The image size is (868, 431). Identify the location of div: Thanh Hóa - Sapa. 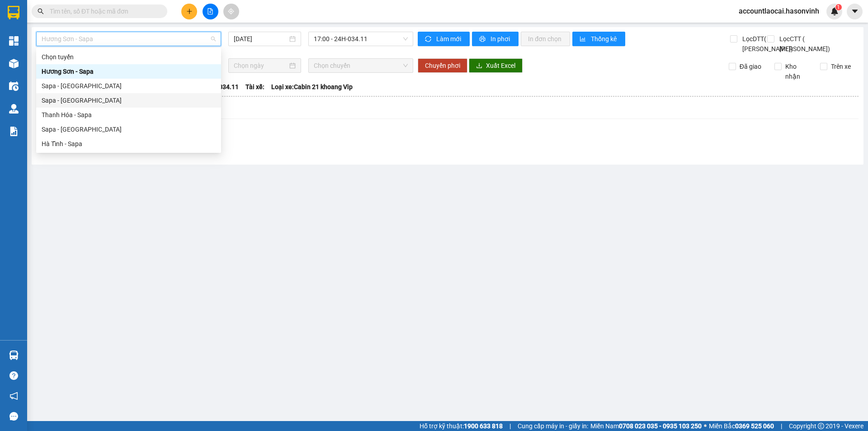
(128, 115).